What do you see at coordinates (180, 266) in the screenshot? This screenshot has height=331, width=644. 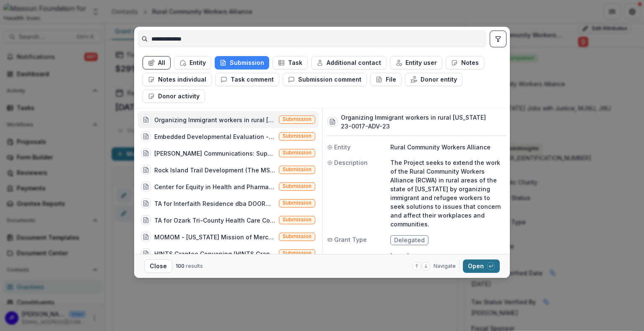 I see `span: 100` at bounding box center [180, 266].